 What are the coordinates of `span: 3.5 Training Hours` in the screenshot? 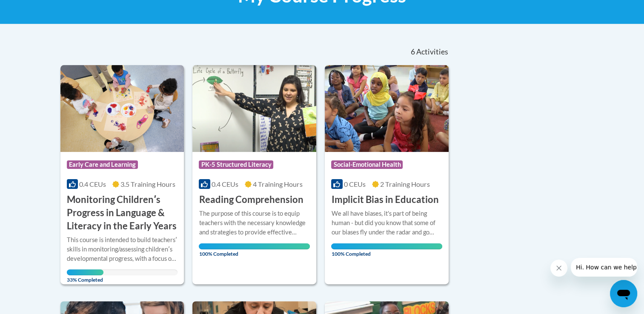 It's located at (148, 184).